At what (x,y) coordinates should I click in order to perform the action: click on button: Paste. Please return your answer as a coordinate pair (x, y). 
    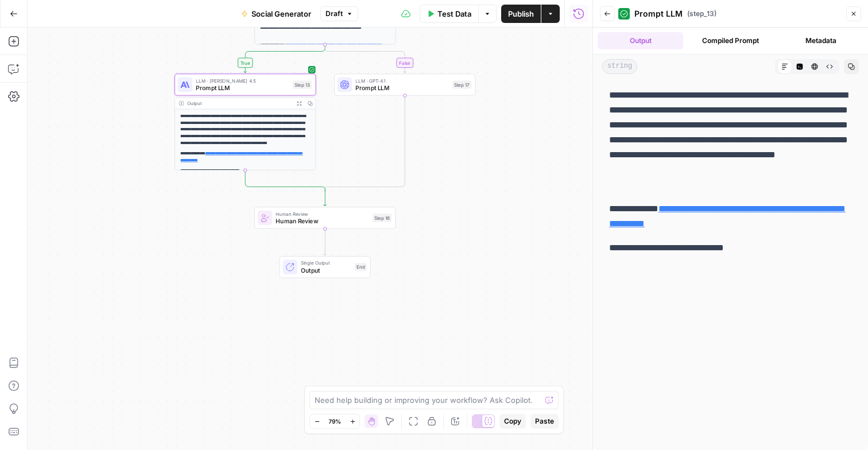
    Looking at the image, I should click on (545, 421).